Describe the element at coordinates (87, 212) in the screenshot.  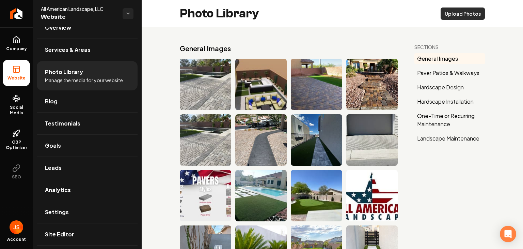
I see `a: Settings` at that location.